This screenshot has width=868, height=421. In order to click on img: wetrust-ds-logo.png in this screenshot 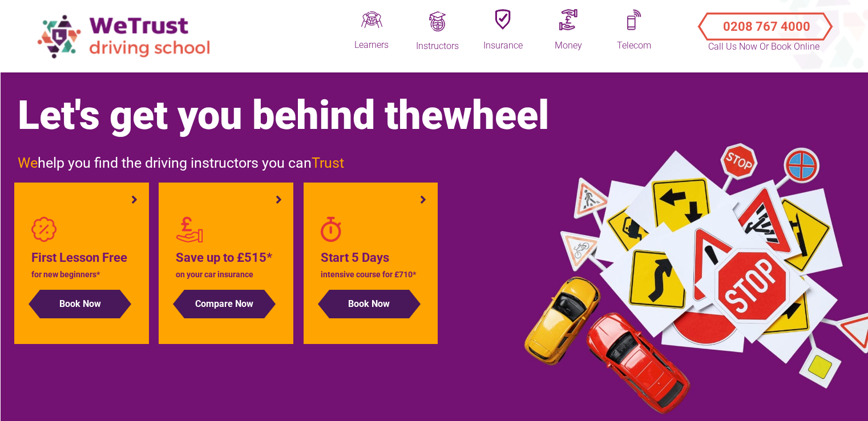, I will do `click(126, 36)`.